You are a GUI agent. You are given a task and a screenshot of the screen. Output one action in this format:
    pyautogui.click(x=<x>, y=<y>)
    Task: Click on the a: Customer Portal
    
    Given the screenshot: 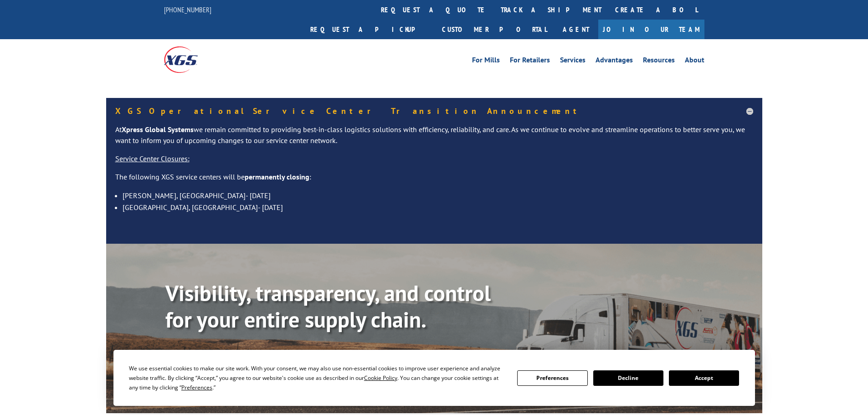 What is the action you would take?
    pyautogui.click(x=495, y=29)
    